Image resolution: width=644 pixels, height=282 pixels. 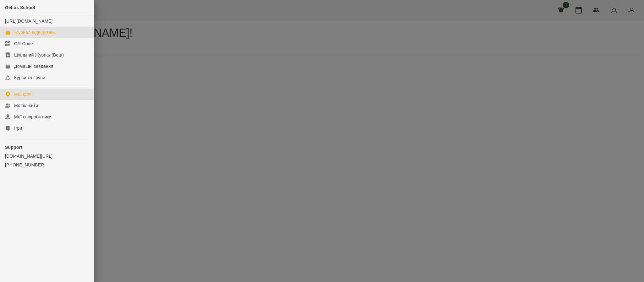 What do you see at coordinates (35, 32) in the screenshot?
I see `div: Журнал відвідувань` at bounding box center [35, 32].